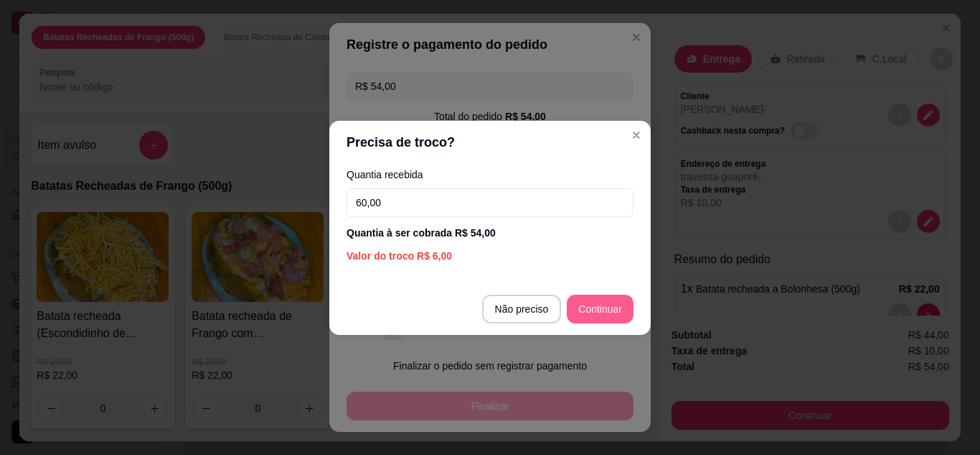 The height and width of the screenshot is (455, 980). I want to click on button: Não preciso, so click(522, 309).